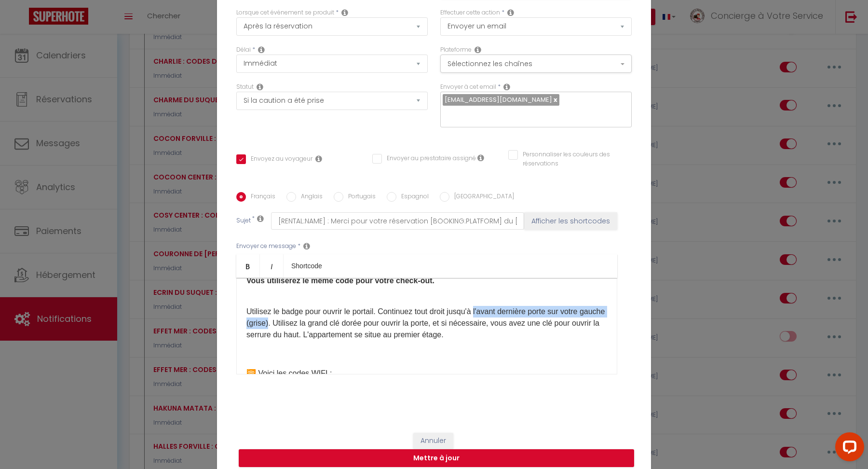 The height and width of the screenshot is (469, 868). What do you see at coordinates (260, 197) in the screenshot?
I see `label: Français` at bounding box center [260, 197].